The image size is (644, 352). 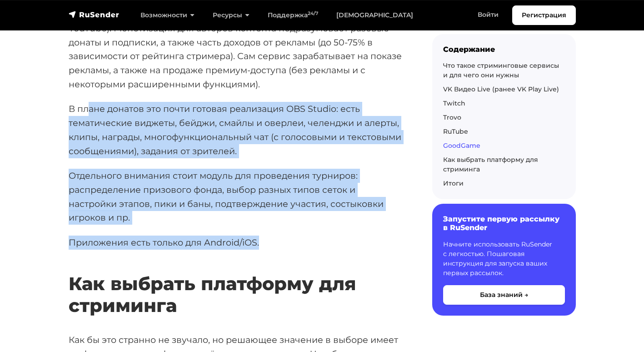 What do you see at coordinates (504, 294) in the screenshot?
I see `button: База знаний →` at bounding box center [504, 294].